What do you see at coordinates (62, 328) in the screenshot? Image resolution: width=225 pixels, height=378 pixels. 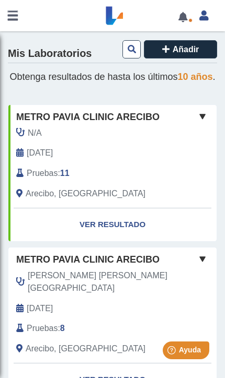 I see `b: 8` at bounding box center [62, 328].